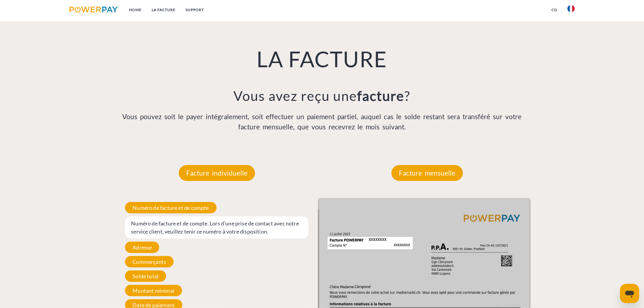 Image resolution: width=644 pixels, height=308 pixels. Describe the element at coordinates (554, 10) in the screenshot. I see `a: CG` at that location.